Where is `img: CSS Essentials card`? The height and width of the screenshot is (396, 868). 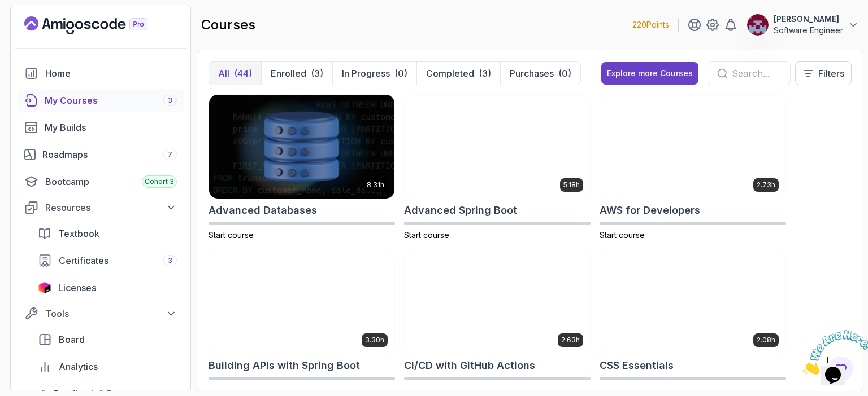 img: CSS Essentials card is located at coordinates (693, 303).